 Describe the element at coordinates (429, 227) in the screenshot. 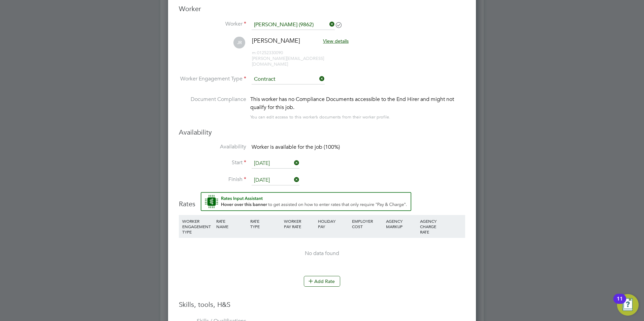

I see `div: AGENCY CHARGE RATE` at that location.